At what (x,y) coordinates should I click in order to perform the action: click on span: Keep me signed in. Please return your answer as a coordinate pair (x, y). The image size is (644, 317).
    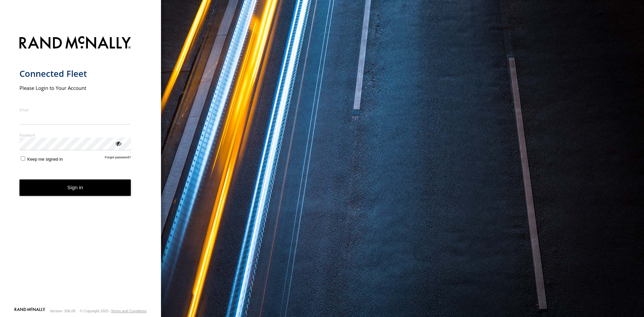
    Looking at the image, I should click on (45, 159).